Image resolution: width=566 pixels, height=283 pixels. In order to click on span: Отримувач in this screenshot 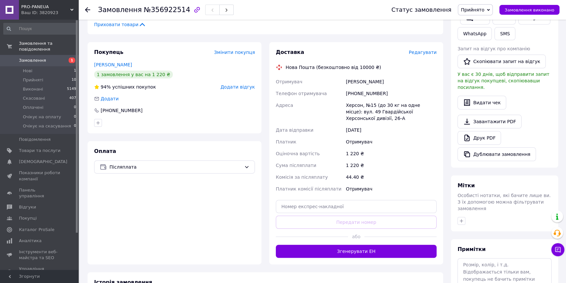, I will do `click(289, 82)`.